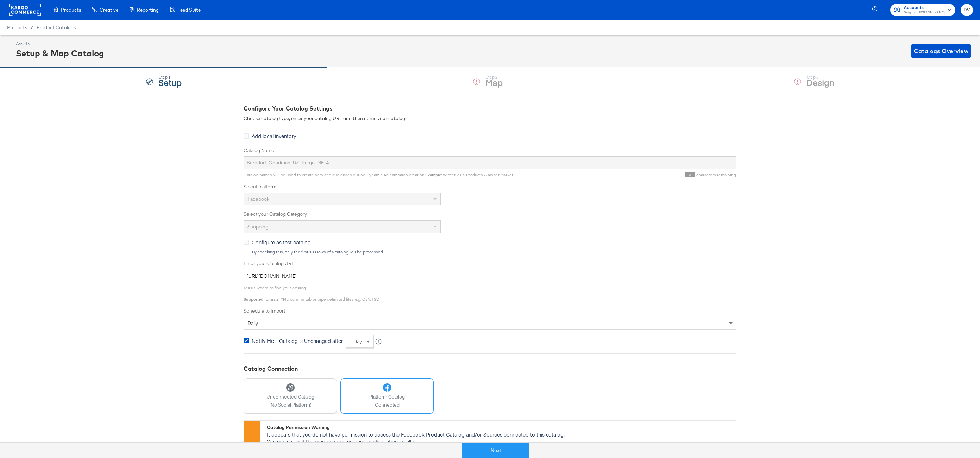  What do you see at coordinates (490, 150) in the screenshot?
I see `label: Catalog Name` at bounding box center [490, 150].